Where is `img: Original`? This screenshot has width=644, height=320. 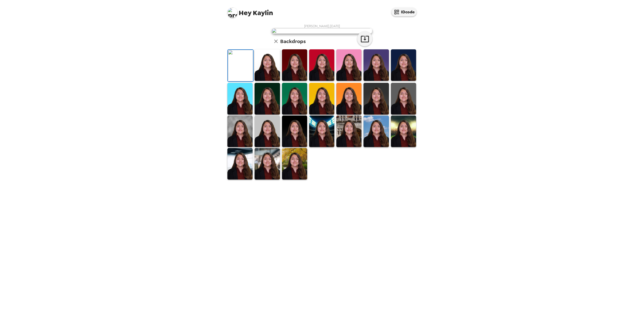 img: Original is located at coordinates (240, 65).